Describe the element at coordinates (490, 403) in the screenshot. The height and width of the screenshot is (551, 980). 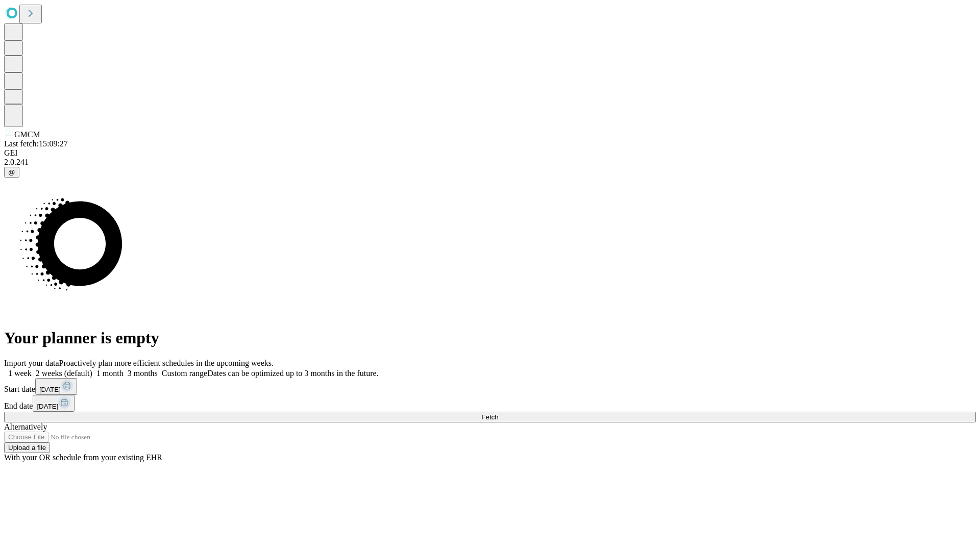
I see `div: End date` at that location.